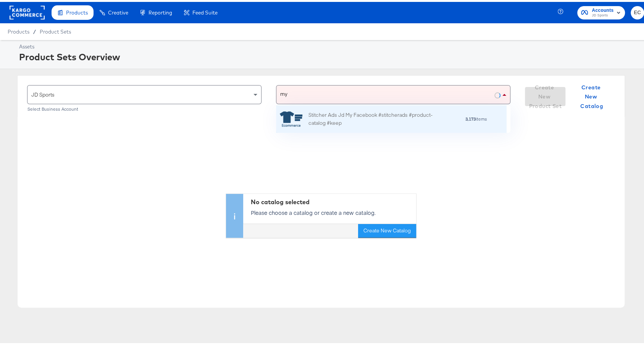  Describe the element at coordinates (331, 200) in the screenshot. I see `div: No catalog selected` at that location.